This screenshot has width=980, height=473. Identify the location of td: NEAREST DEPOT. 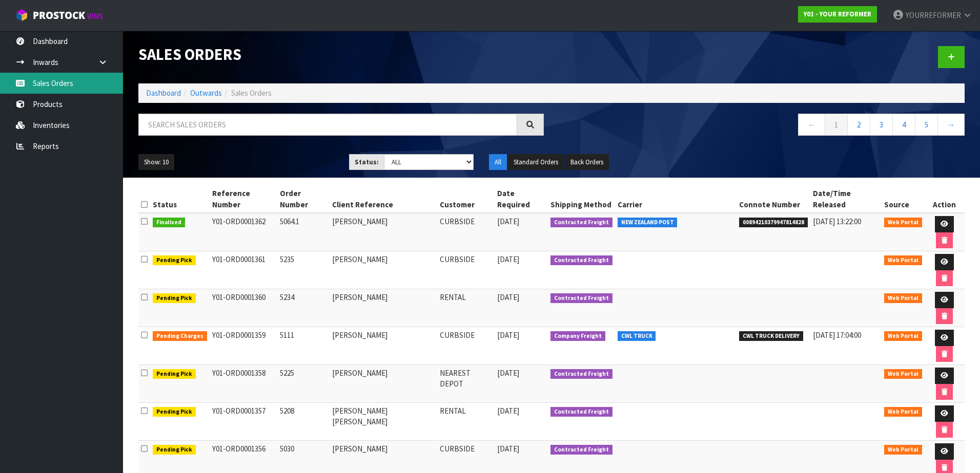
(466, 384).